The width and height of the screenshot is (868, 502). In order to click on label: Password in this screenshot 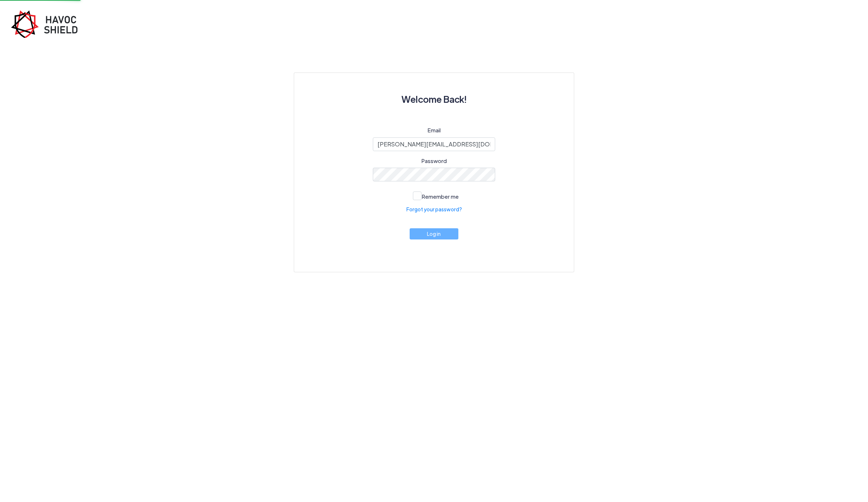, I will do `click(434, 161)`.